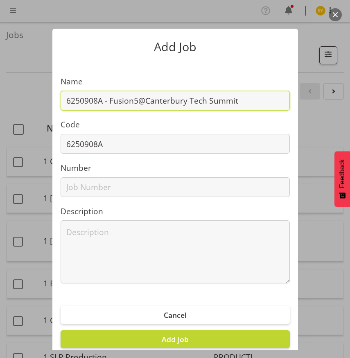 This screenshot has width=350, height=358. What do you see at coordinates (175, 144) in the screenshot?
I see `input: Job Code` at bounding box center [175, 144].